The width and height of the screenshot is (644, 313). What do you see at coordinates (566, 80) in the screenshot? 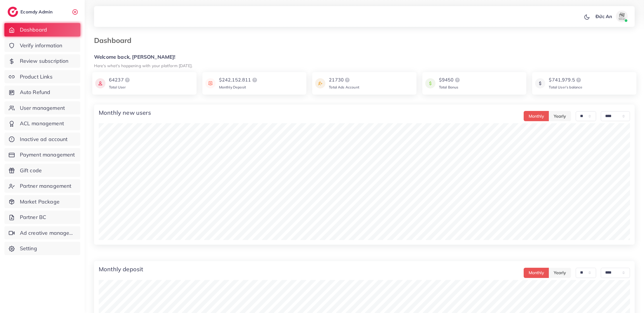
I see `div: $741,979.5` at bounding box center [566, 80].